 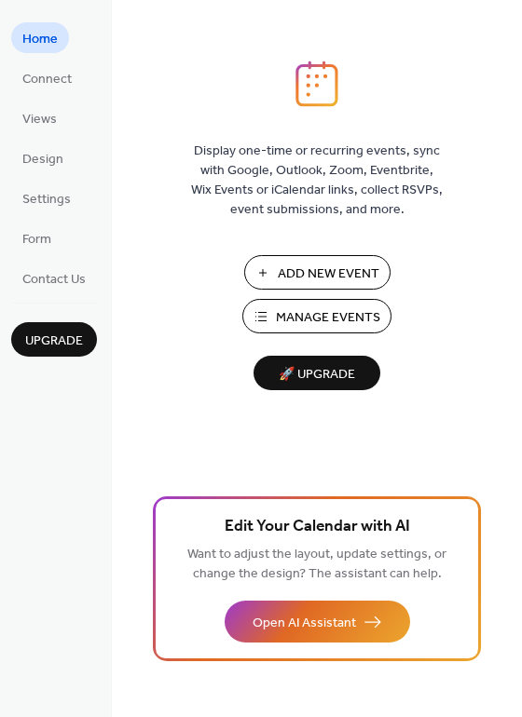 What do you see at coordinates (54, 341) in the screenshot?
I see `span: Upgrade` at bounding box center [54, 341].